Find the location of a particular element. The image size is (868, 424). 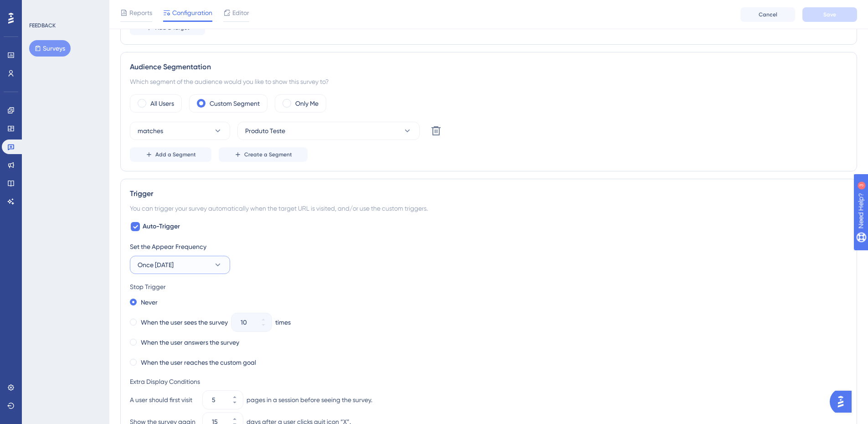

div: Audience Segmentation is located at coordinates (488, 67).